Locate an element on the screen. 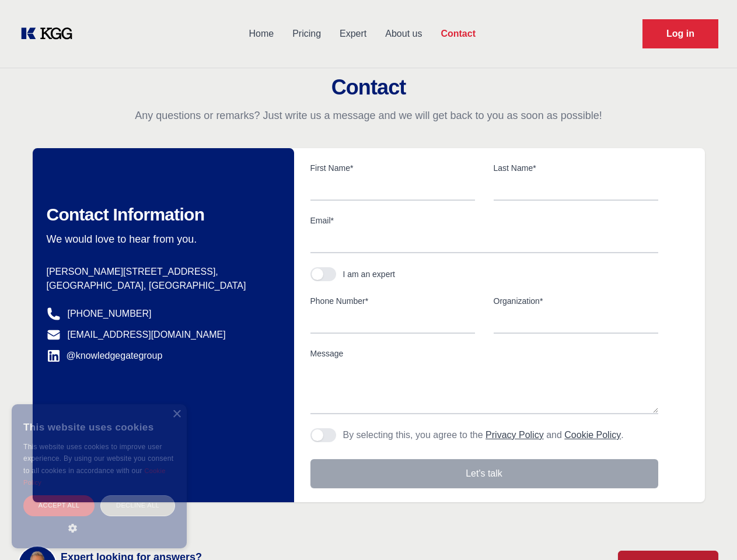  div: Accept all is located at coordinates (59, 505).